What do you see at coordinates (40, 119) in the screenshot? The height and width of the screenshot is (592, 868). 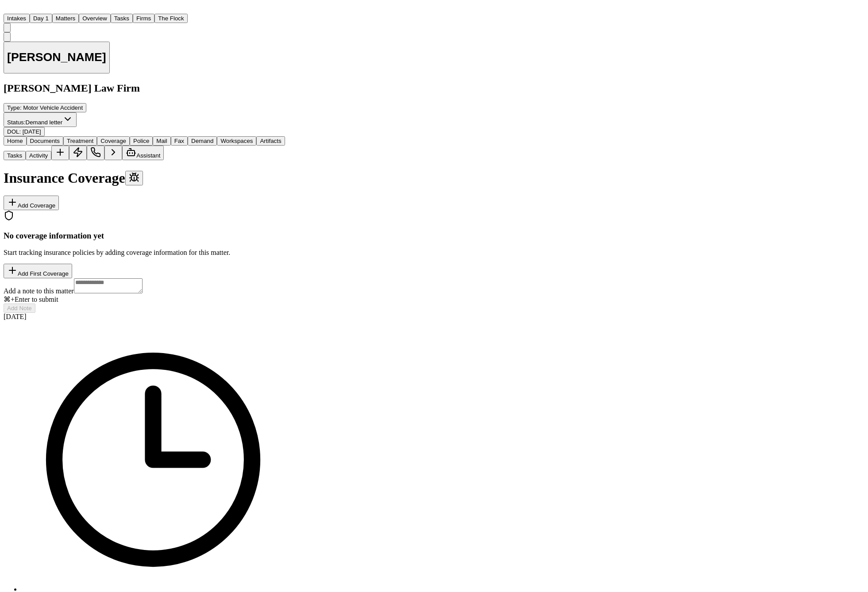 I see `button: Change status from Demand letter` at bounding box center [40, 119].